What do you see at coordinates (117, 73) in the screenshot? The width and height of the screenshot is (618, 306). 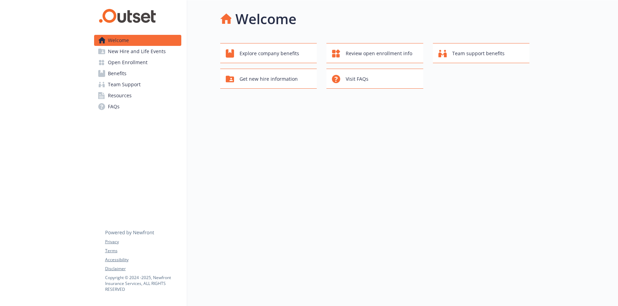 I see `span: Benefits` at bounding box center [117, 73].